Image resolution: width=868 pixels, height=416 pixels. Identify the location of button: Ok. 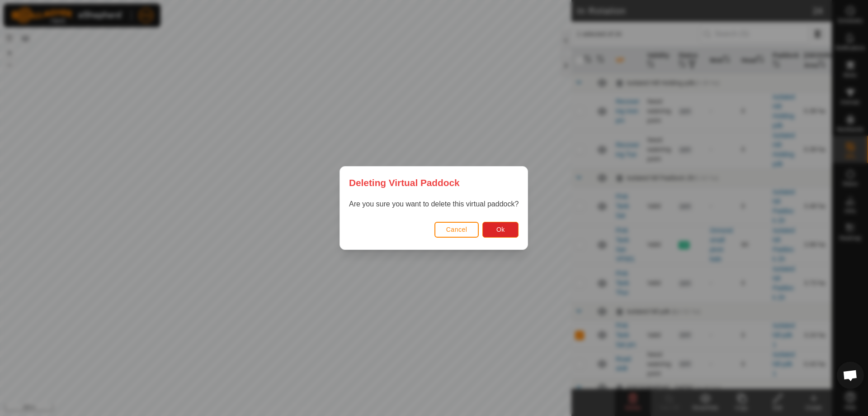
(501, 229).